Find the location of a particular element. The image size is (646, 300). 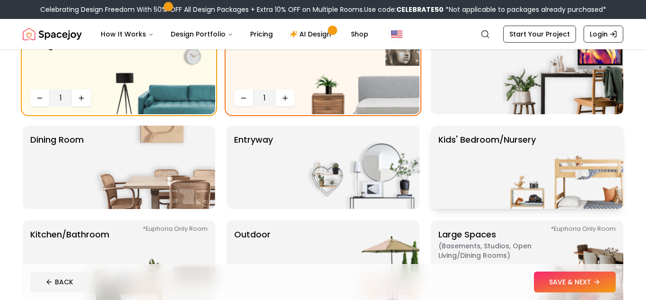

button: Design Portfolio is located at coordinates (202, 34).